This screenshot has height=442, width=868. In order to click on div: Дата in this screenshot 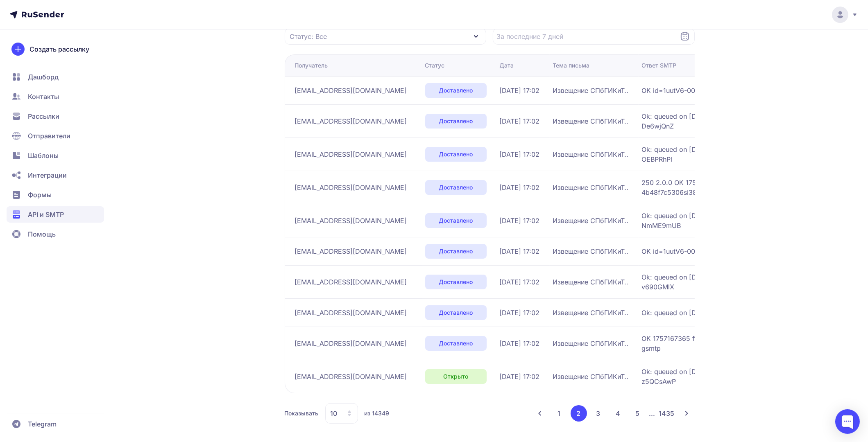, I will do `click(506, 65)`.